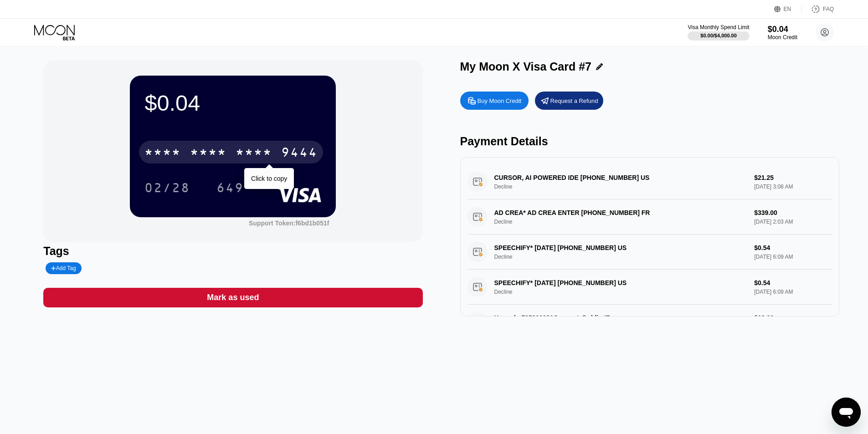  I want to click on div: Support Token:f6bd1b051f, so click(289, 223).